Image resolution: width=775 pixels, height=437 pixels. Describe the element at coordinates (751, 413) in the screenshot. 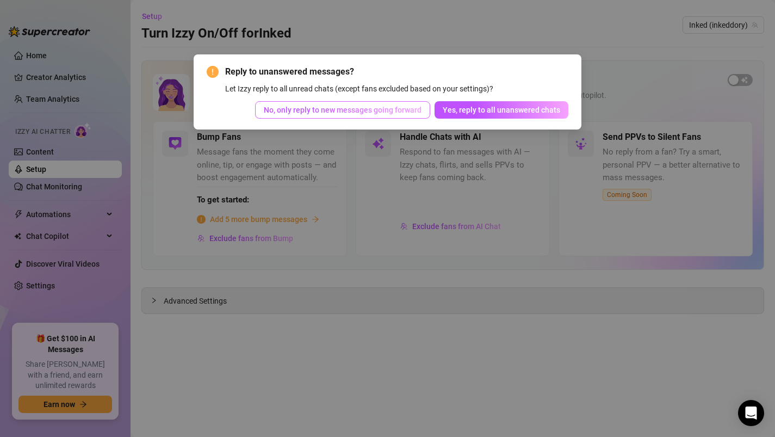

I see `div: Open Intercom Messenger` at that location.